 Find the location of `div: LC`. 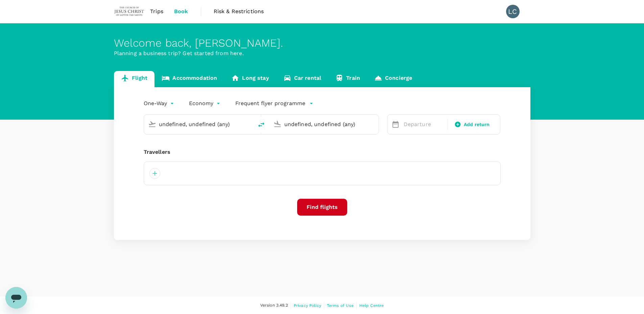

div: LC is located at coordinates (512, 12).